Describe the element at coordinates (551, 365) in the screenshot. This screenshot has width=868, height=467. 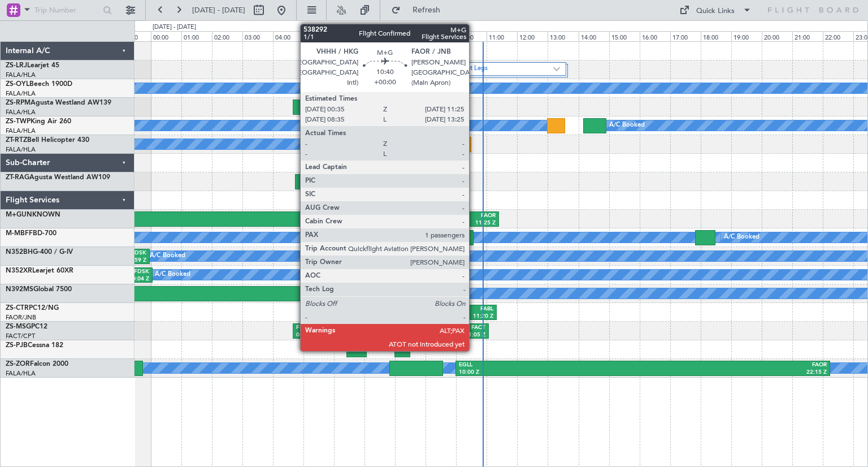
I see `div: EGLL` at that location.